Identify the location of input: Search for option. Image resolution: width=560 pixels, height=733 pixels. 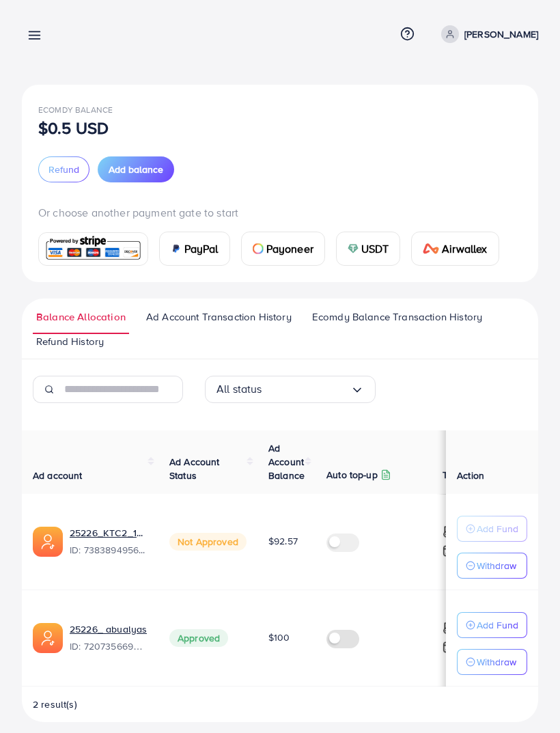
(306, 388).